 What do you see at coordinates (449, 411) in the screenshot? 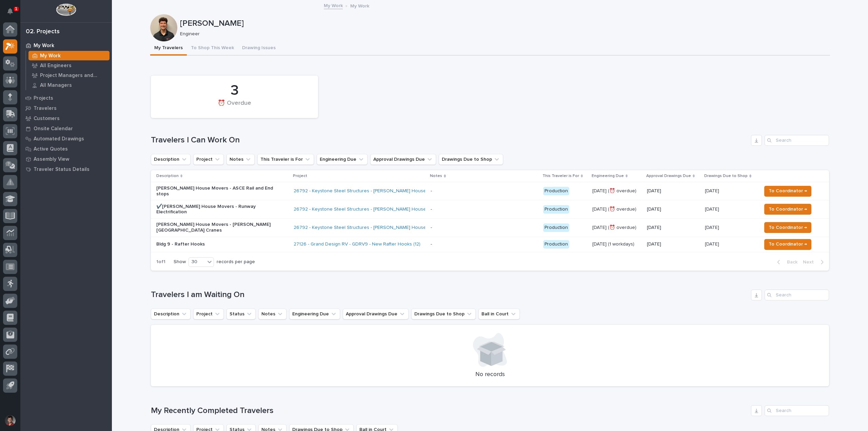
I see `h1: My Recently Completed Travelers` at bounding box center [449, 411].